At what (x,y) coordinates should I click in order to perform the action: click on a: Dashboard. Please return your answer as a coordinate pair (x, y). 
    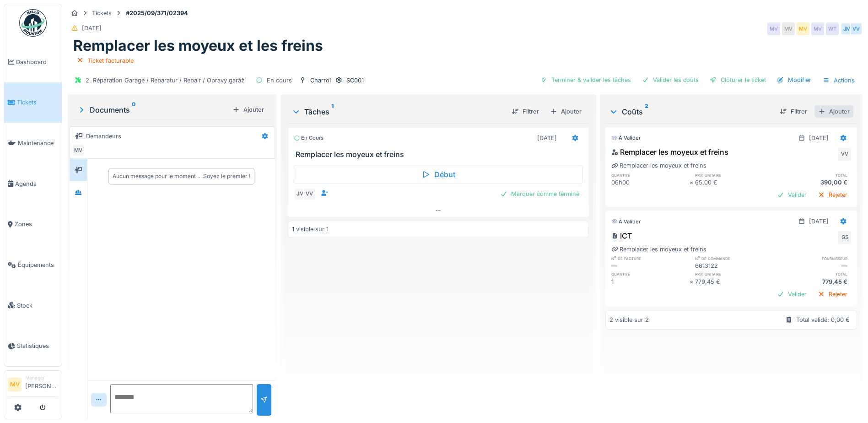
    Looking at the image, I should click on (33, 62).